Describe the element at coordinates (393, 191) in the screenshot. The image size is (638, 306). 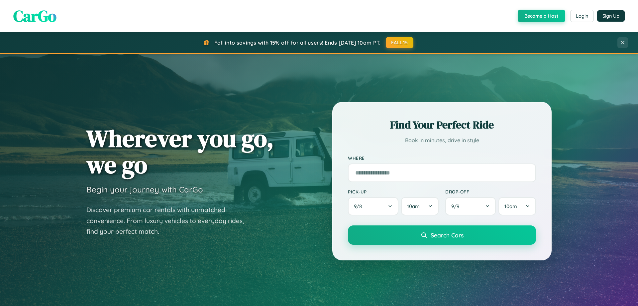
I see `label: Pick-up` at that location.